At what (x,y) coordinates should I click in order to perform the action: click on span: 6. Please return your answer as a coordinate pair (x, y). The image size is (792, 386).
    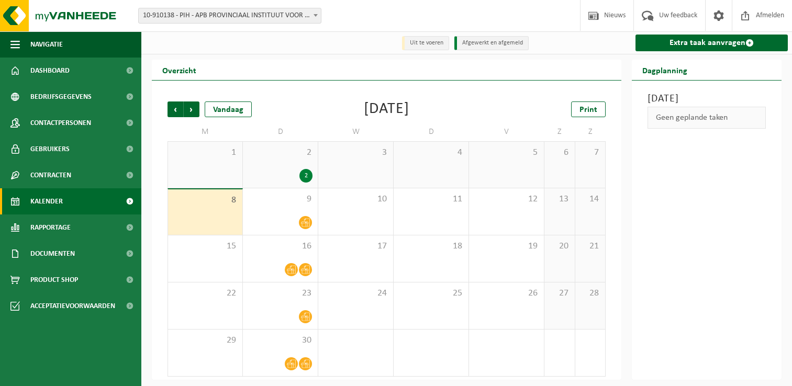
    Looking at the image, I should click on (560, 153).